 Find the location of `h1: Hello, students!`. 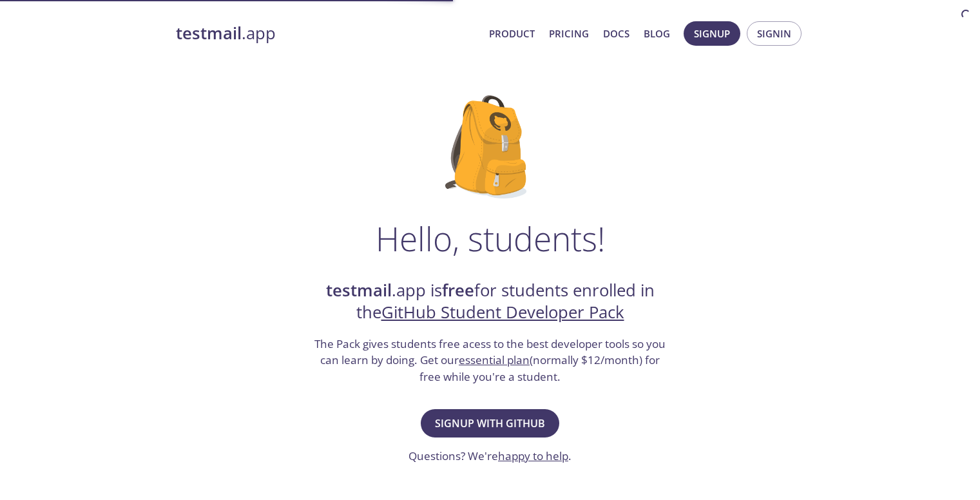

h1: Hello, students! is located at coordinates (491, 238).